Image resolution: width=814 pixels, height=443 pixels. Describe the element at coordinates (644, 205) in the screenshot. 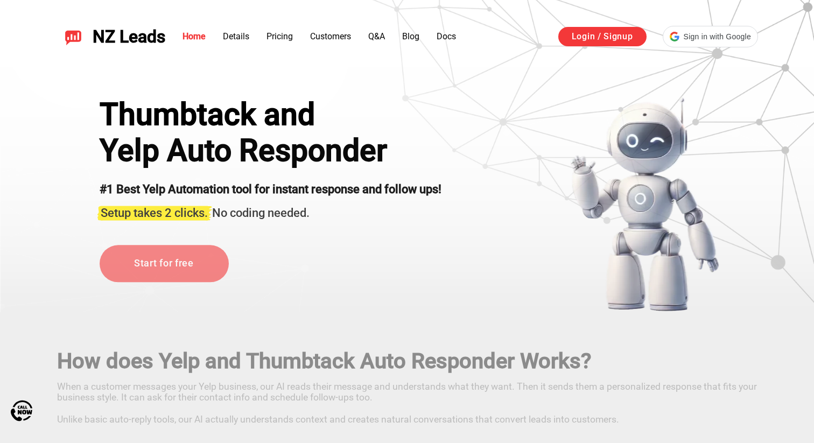

I see `img: yelp bot` at that location.